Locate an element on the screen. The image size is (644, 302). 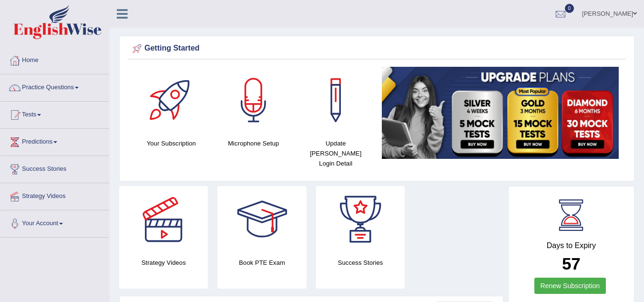
h4: Success Stories is located at coordinates (361, 262).